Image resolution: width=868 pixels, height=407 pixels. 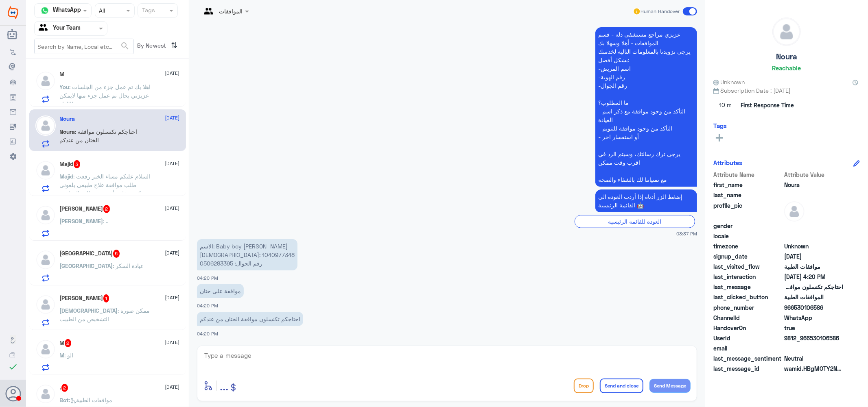 What do you see at coordinates (65, 86) in the screenshot?
I see `span: You` at bounding box center [65, 86].